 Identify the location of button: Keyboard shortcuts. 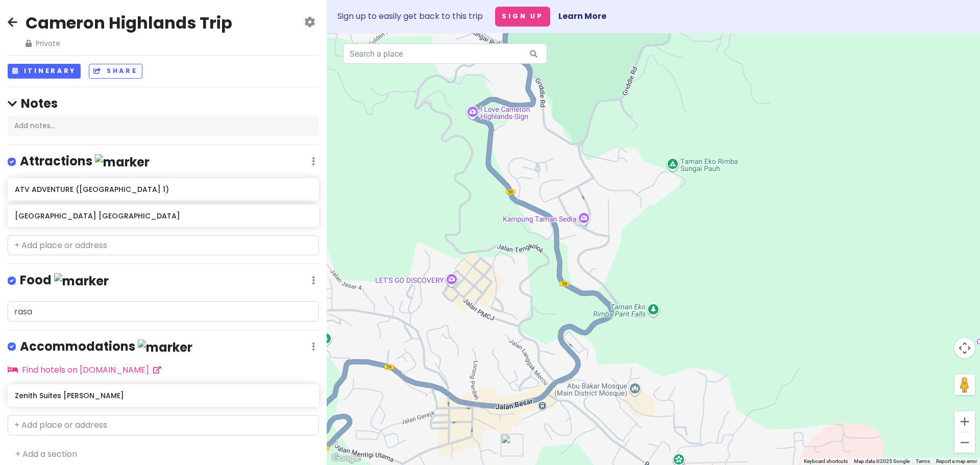
(826, 461).